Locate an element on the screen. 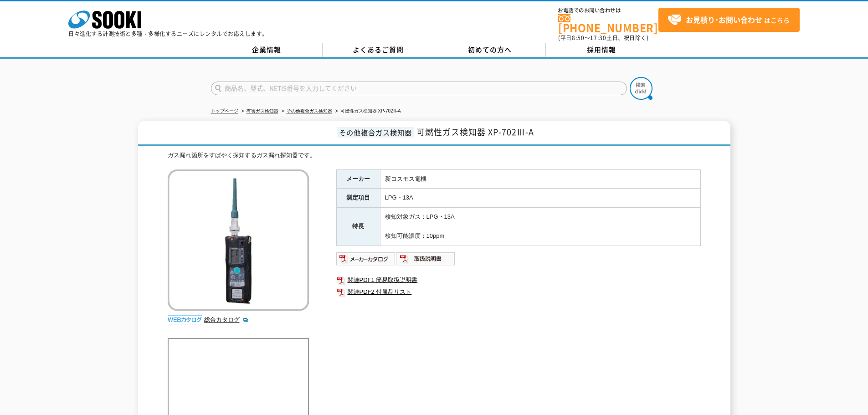  a: 初めての方へ is located at coordinates (490, 50).